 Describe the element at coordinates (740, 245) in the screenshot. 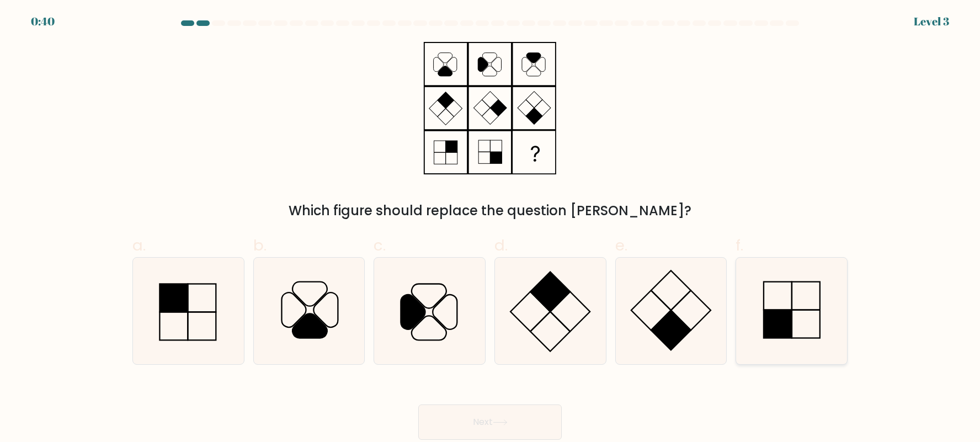

I see `span: f.` at that location.